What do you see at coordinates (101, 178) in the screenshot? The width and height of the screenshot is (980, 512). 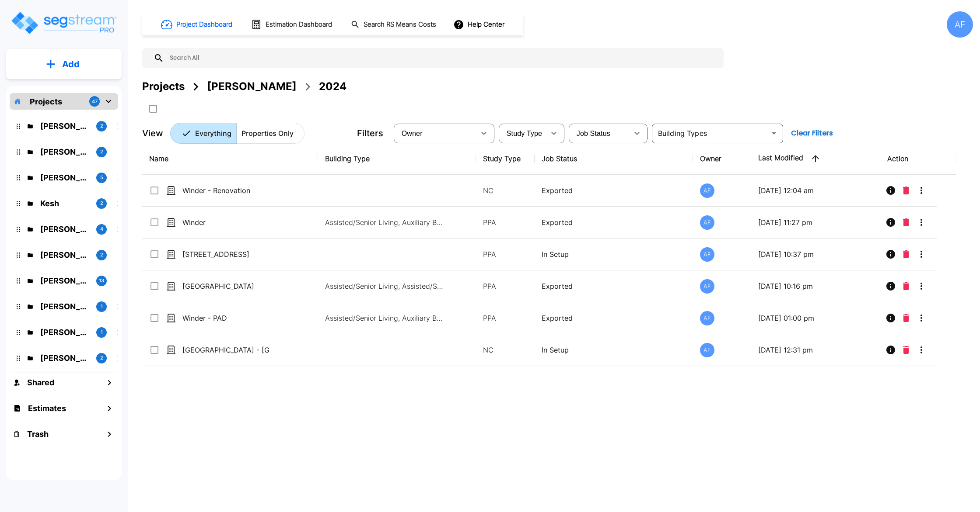 I see `p: 5` at bounding box center [101, 178].